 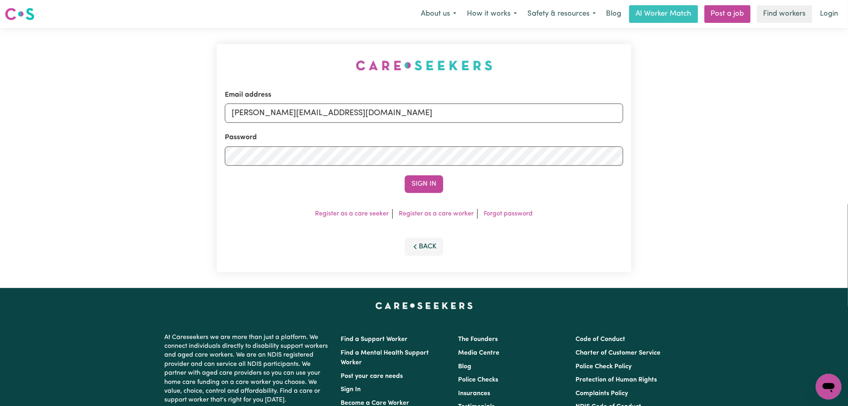 I want to click on a: Code of Conduct, so click(x=601, y=339).